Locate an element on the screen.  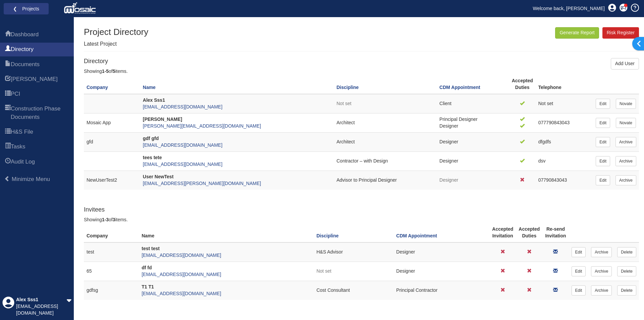
td: gfd is located at coordinates (112, 142).